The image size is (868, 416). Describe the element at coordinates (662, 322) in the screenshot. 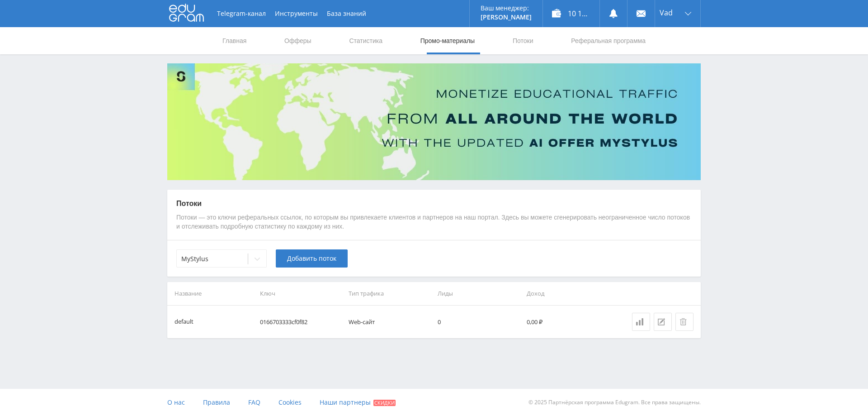

I see `button: Редактировать` at that location.